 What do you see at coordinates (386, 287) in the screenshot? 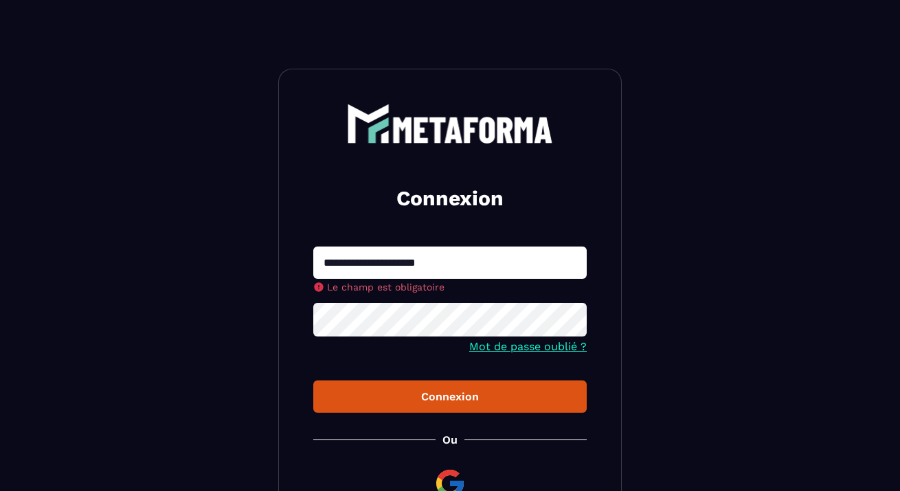
I see `span: Le champ est obligatoire` at bounding box center [386, 287].